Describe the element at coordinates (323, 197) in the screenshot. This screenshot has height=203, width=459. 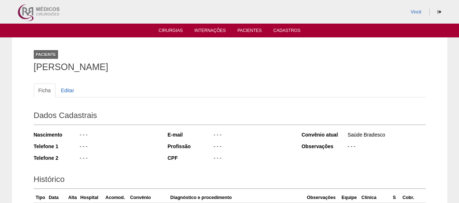
I see `th: Observações` at that location.